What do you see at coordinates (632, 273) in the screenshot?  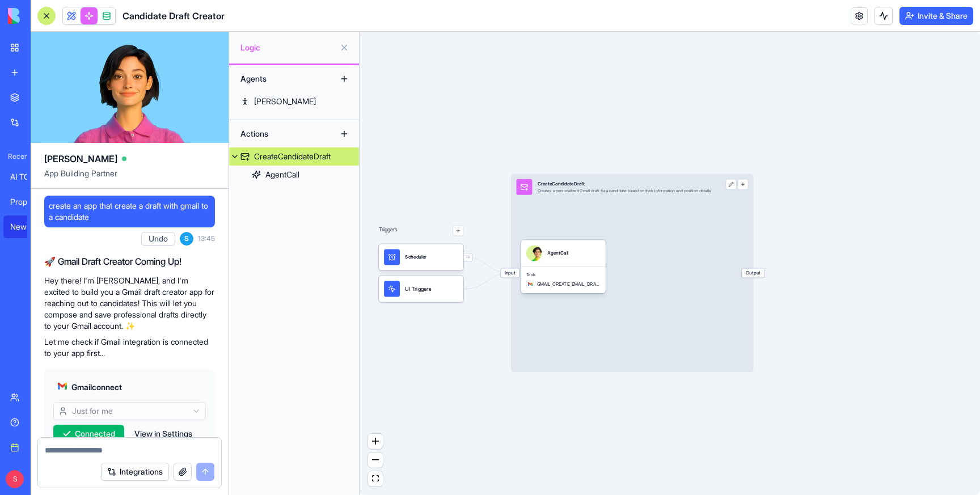 I see `div: InputCreateCandidateDraftCreates a personalized Gmail draft for a candidate based on their inform...` at bounding box center [632, 273].